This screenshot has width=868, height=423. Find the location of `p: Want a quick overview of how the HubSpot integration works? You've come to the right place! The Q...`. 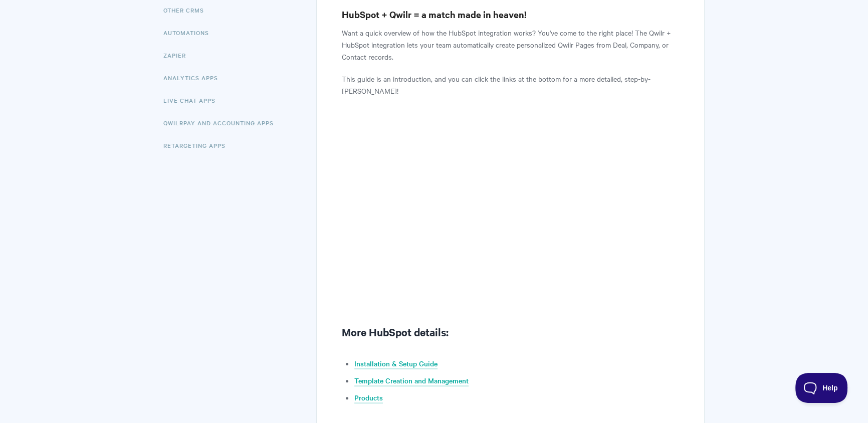

p: Want a quick overview of how the HubSpot integration works? You've come to the right place! The Q... is located at coordinates (510, 45).